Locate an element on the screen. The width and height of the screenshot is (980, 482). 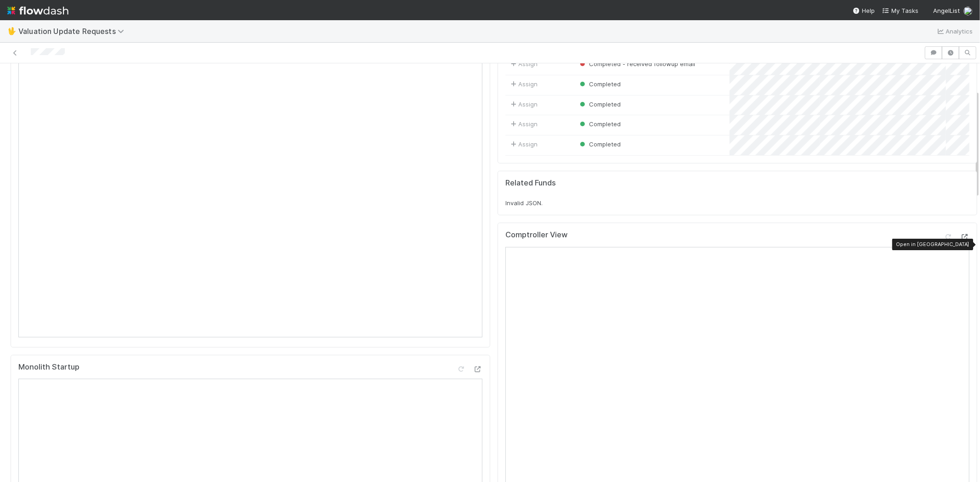
span: Completed - received followup email is located at coordinates (636, 64).